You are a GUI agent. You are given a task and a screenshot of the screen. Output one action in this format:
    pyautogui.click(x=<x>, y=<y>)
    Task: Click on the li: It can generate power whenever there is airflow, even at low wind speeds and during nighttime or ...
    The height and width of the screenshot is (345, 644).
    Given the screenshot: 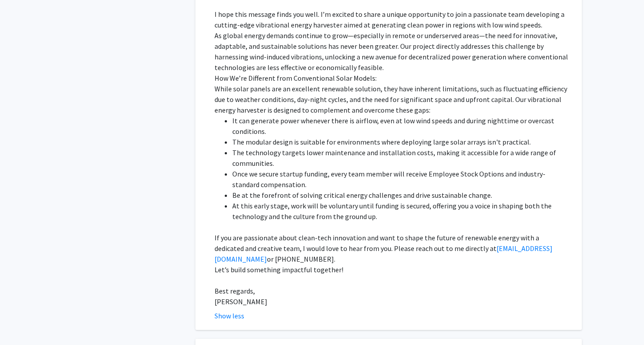 What is the action you would take?
    pyautogui.click(x=400, y=126)
    